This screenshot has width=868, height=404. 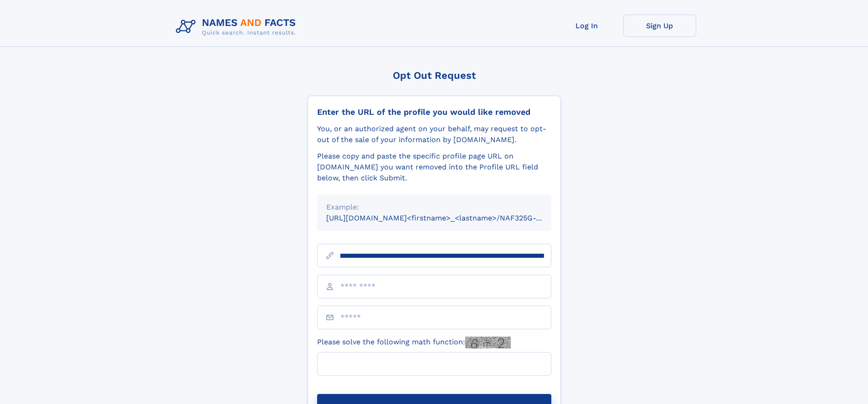 What do you see at coordinates (434, 112) in the screenshot?
I see `div: Enter the URL of the profile you would like removed` at bounding box center [434, 112].